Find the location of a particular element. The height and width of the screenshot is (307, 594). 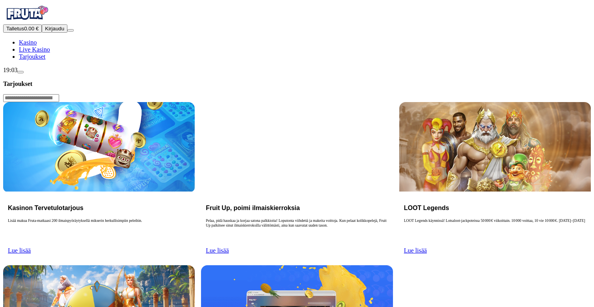

img: Kasinon Tervetulotarjous is located at coordinates (99, 147).